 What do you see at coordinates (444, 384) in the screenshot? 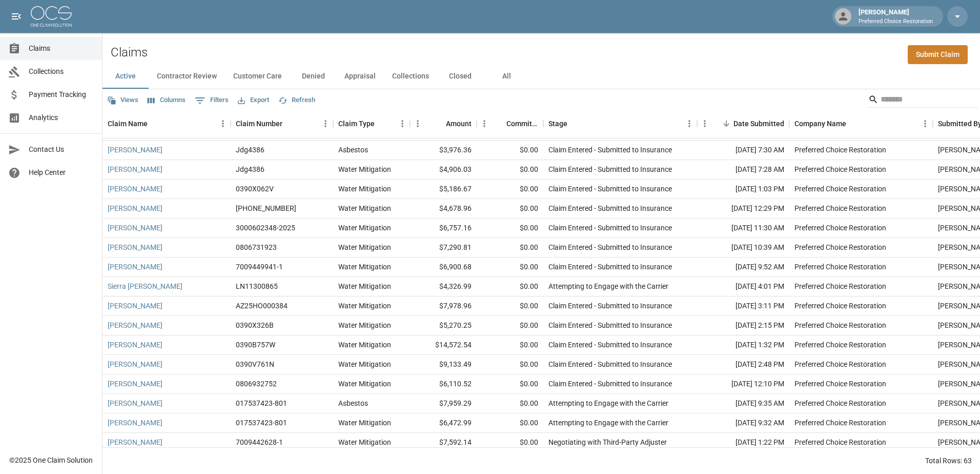
I see `div: $6,110.52` at bounding box center [444, 384].